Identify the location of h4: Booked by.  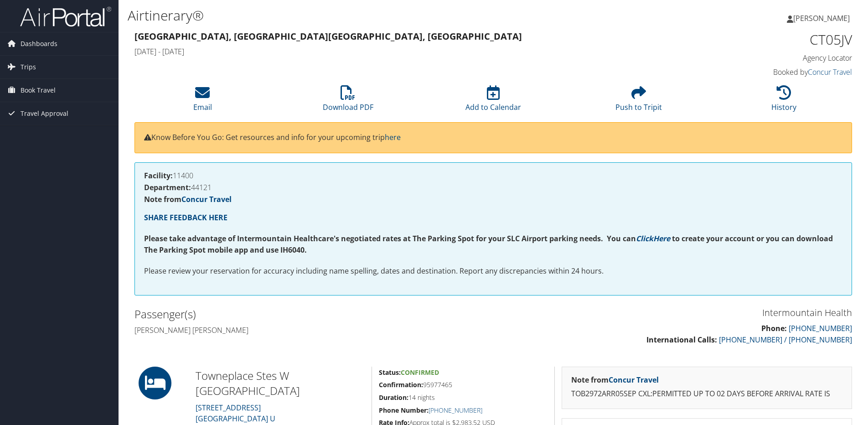
(767, 72).